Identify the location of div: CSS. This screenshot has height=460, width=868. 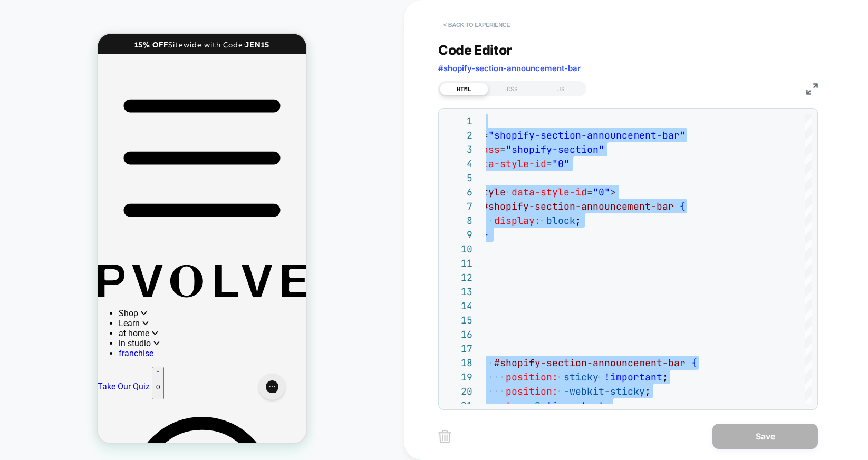
(513, 89).